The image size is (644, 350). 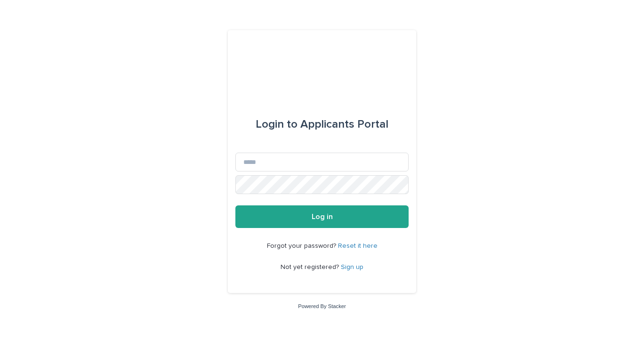 What do you see at coordinates (276, 125) in the screenshot?
I see `span: Login to` at bounding box center [276, 125].